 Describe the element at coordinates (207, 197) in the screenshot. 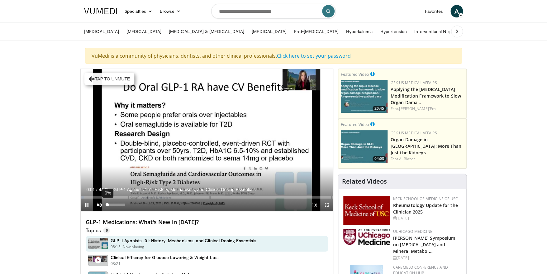

I see `div: Progress Bar` at that location.